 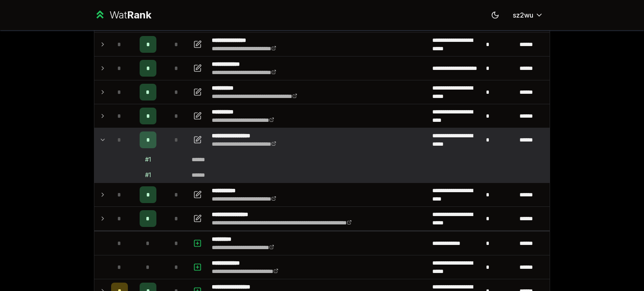 I want to click on a: WatRank, so click(x=122, y=15).